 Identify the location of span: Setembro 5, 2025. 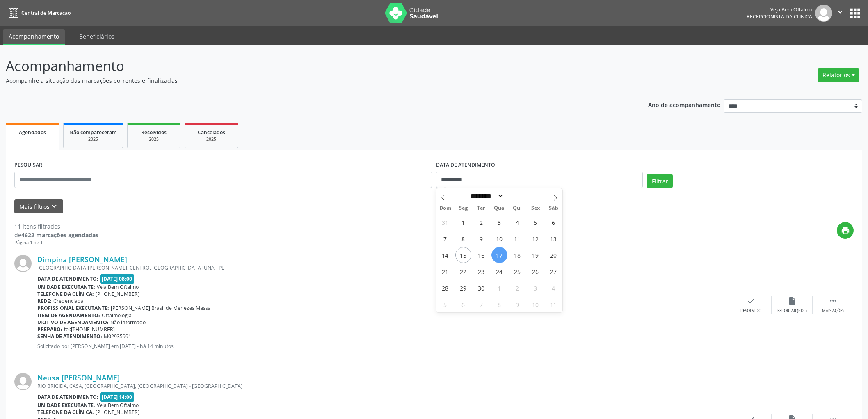
(535, 222).